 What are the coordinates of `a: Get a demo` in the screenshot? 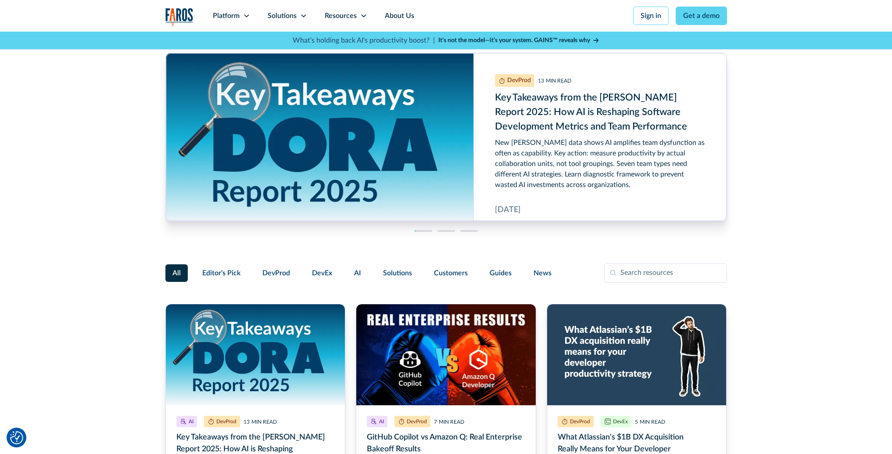 It's located at (701, 16).